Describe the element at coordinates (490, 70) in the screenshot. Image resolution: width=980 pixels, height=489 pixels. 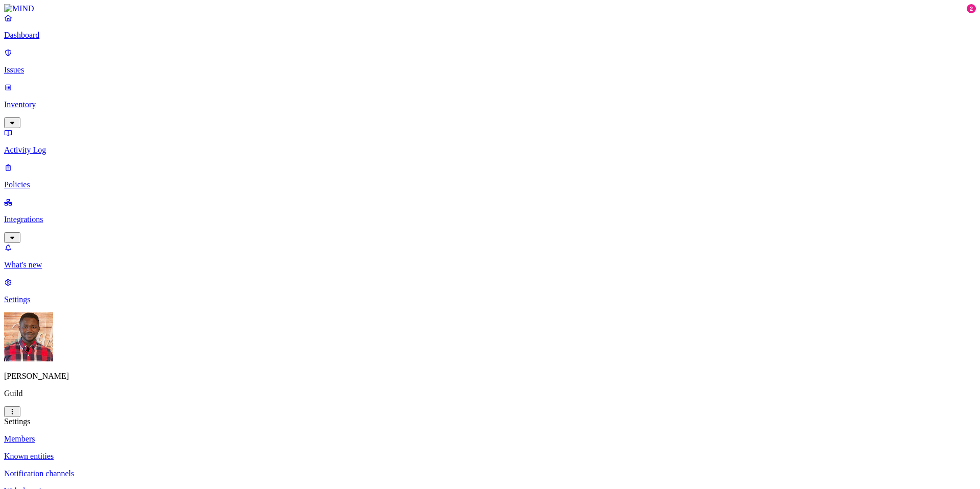
I see `p: Issues` at that location.